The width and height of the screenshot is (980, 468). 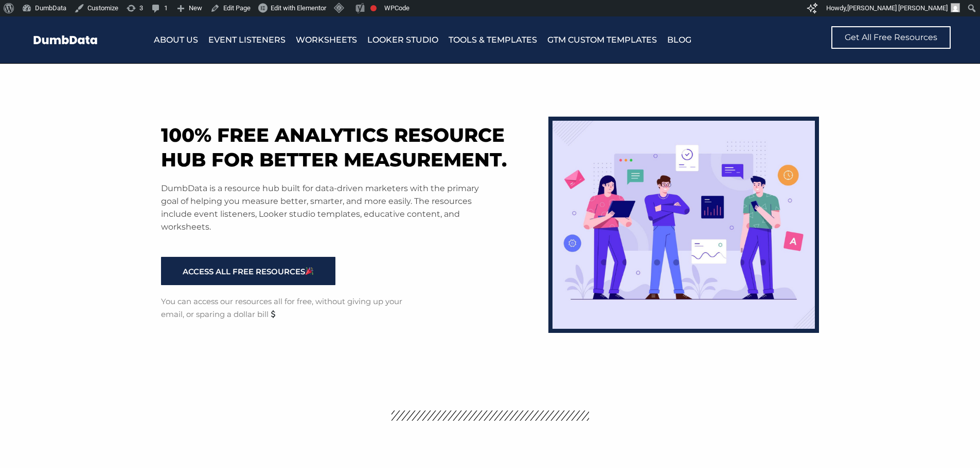 I want to click on h1: 100% free analytics resource hub for better measurement., so click(x=349, y=147).